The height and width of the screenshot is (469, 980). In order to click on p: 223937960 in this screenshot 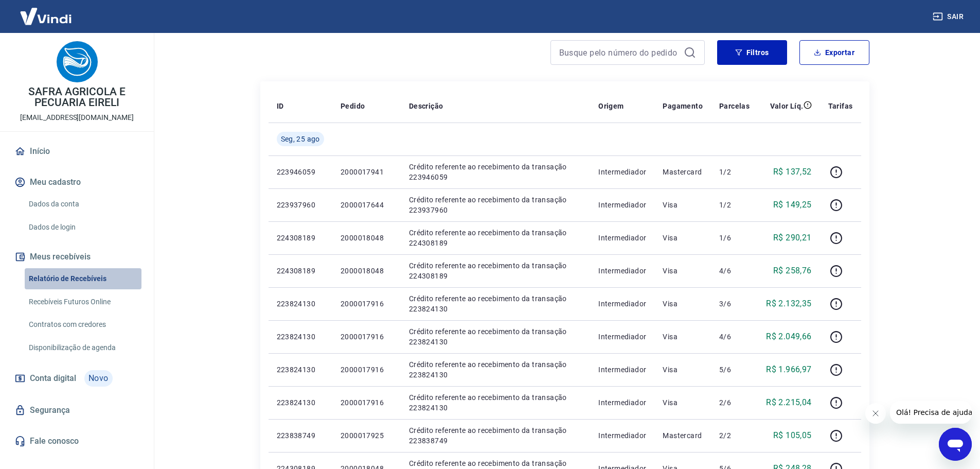, I will do `click(300, 205)`.